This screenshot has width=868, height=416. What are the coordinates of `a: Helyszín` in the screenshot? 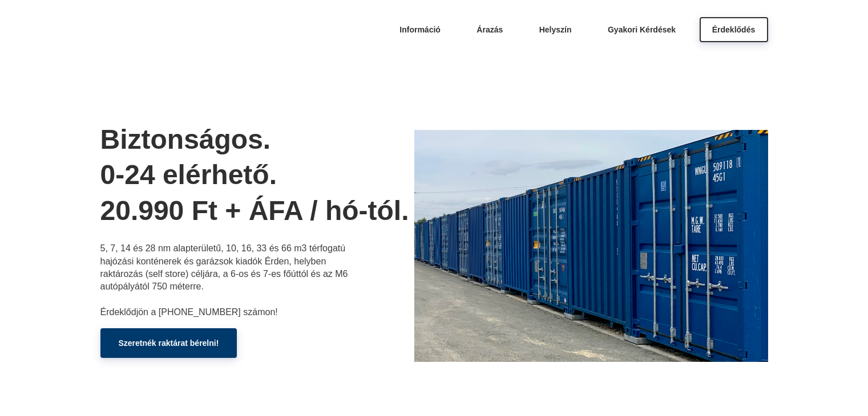 It's located at (555, 30).